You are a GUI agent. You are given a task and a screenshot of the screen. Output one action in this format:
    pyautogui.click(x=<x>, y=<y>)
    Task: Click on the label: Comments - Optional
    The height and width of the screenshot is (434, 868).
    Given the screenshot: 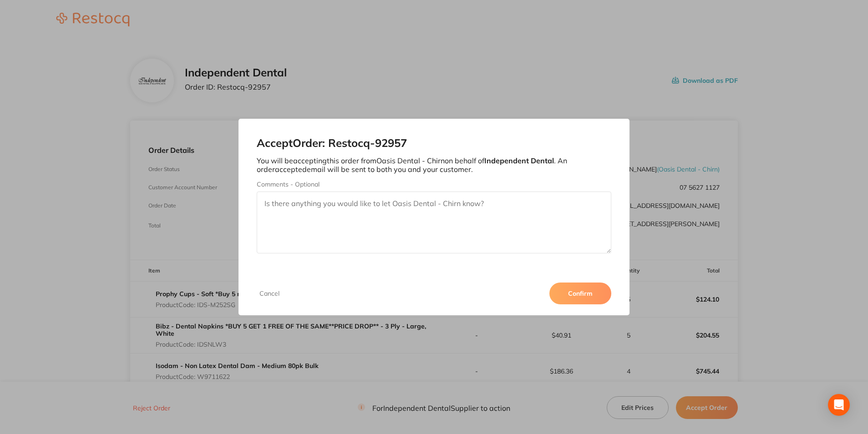 What is the action you would take?
    pyautogui.click(x=434, y=184)
    